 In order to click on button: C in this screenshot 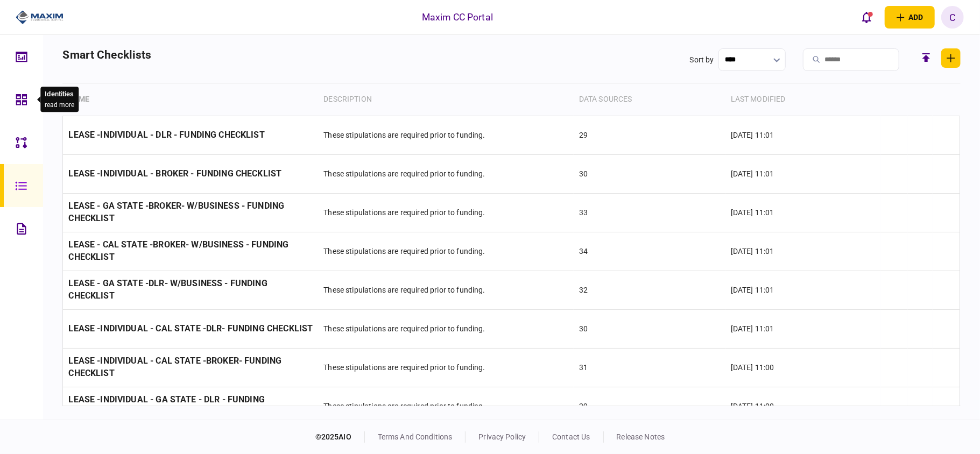, I will do `click(953, 17)`.